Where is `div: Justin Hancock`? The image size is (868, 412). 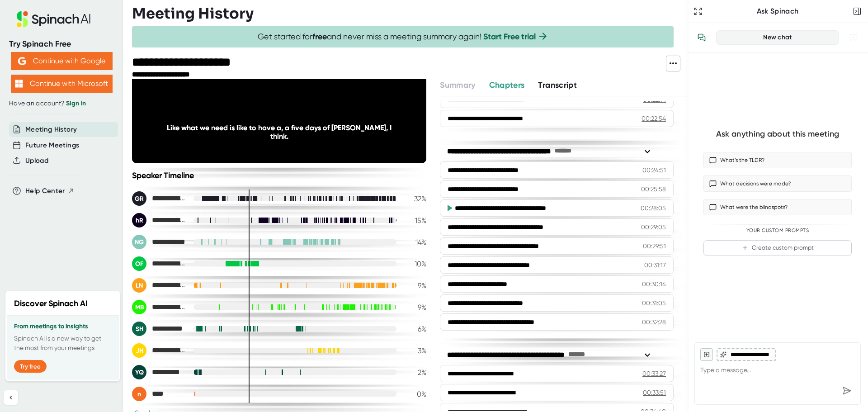 div: Justin Hancock is located at coordinates (159, 351).